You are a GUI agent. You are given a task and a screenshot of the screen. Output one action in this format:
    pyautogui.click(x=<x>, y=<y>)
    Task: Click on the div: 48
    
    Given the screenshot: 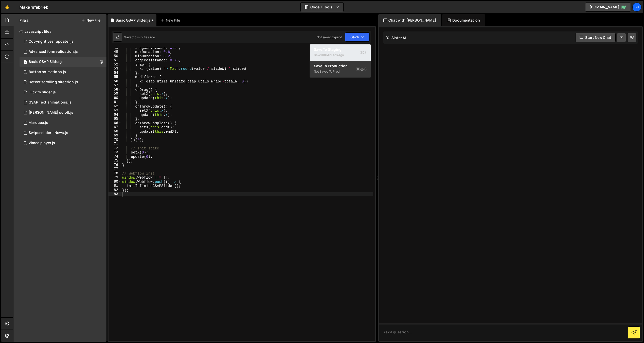 What is the action you would take?
    pyautogui.click(x=115, y=48)
    